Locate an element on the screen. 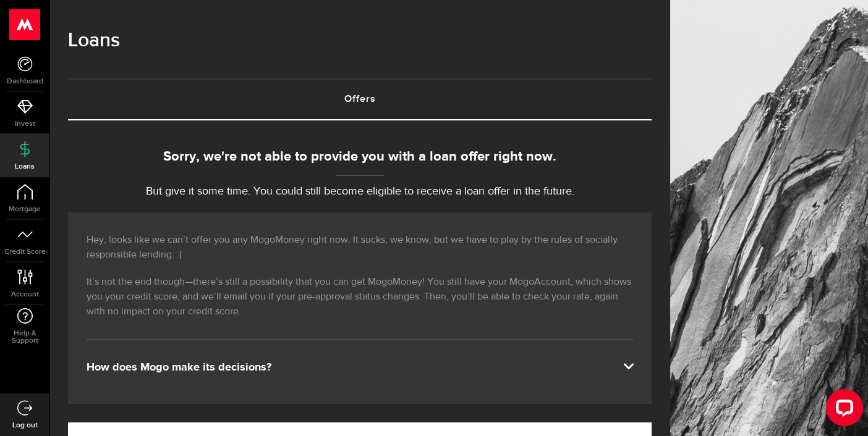 The image size is (868, 436). a: Offers is located at coordinates (360, 100).